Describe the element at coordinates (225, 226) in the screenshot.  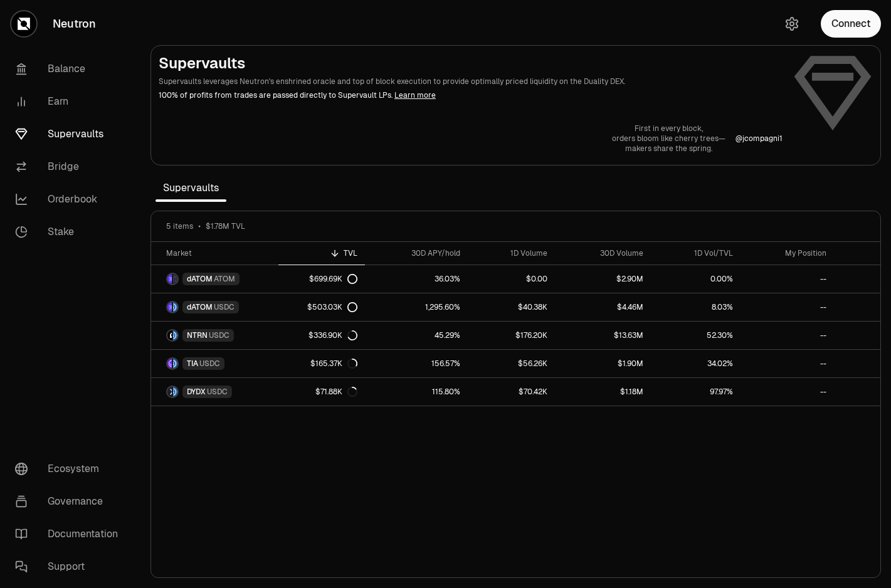
I see `span: $1.78M TVL` at that location.